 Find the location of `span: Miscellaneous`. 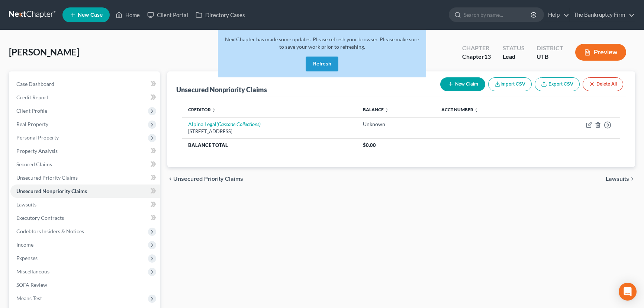

span: Miscellaneous is located at coordinates (33, 271).